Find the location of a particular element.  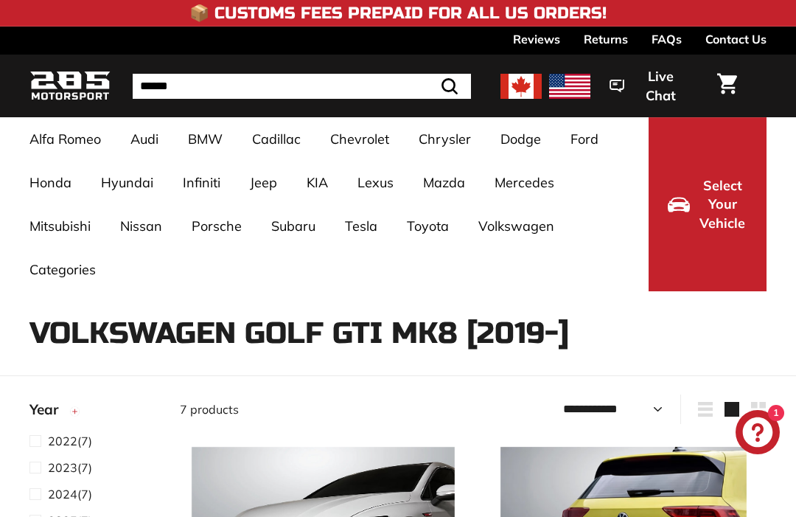

a: Subaru is located at coordinates (293, 225).